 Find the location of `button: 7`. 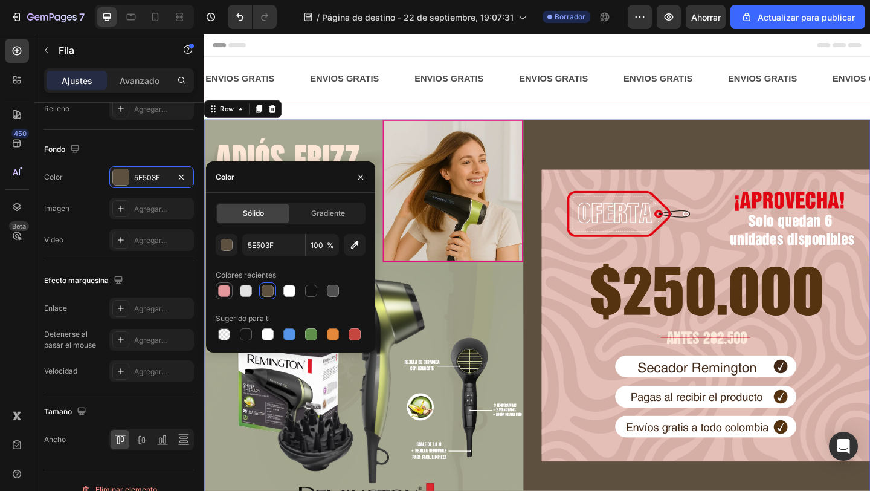

button: 7 is located at coordinates (47, 17).